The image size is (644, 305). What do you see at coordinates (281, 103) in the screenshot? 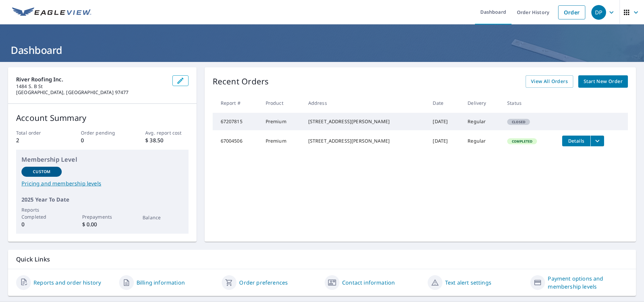
I see `th: Product` at bounding box center [281, 103].